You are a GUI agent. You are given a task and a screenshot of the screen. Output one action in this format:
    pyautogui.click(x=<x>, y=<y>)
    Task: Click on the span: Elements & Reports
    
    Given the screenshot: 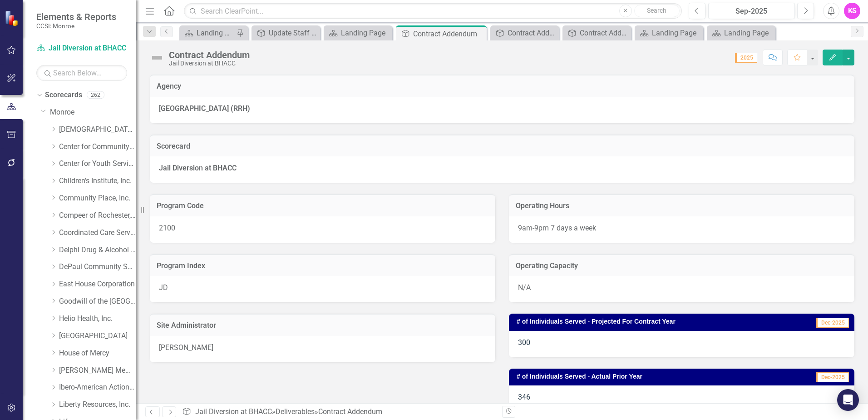 What is the action you would take?
    pyautogui.click(x=76, y=17)
    